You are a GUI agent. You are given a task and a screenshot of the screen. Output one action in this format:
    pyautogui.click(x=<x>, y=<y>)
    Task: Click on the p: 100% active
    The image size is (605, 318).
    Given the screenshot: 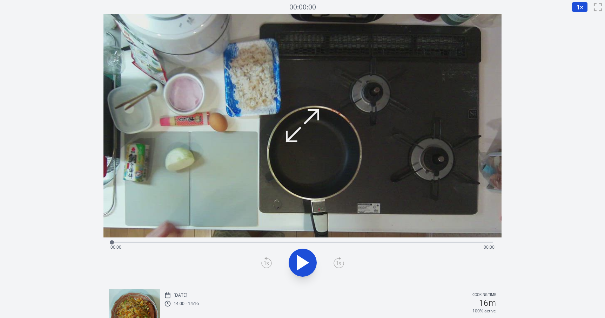 What is the action you would take?
    pyautogui.click(x=484, y=311)
    